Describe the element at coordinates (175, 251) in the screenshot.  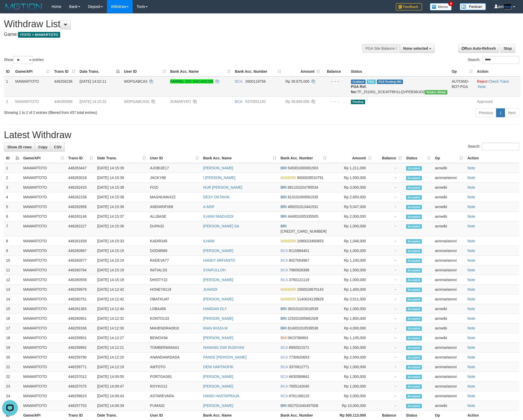
I see `td: DODI8989` at that location.